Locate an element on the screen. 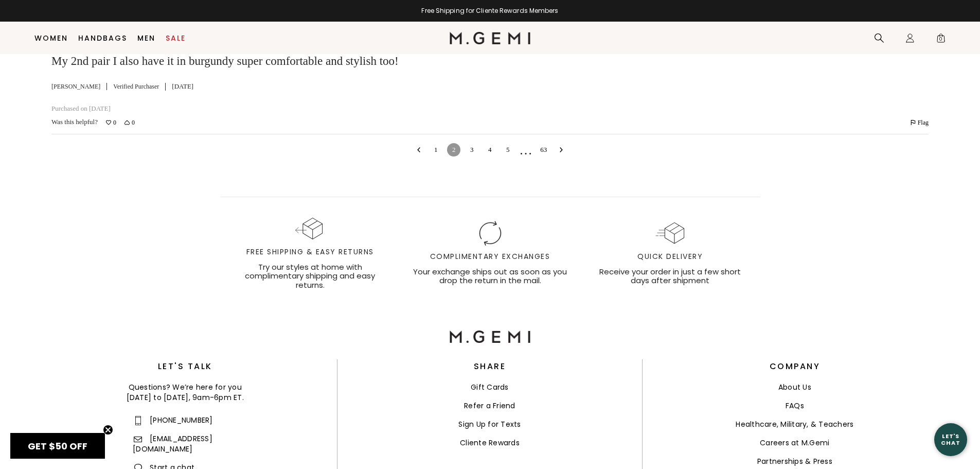 This screenshot has width=980, height=469. h3: Share is located at coordinates (490, 366).